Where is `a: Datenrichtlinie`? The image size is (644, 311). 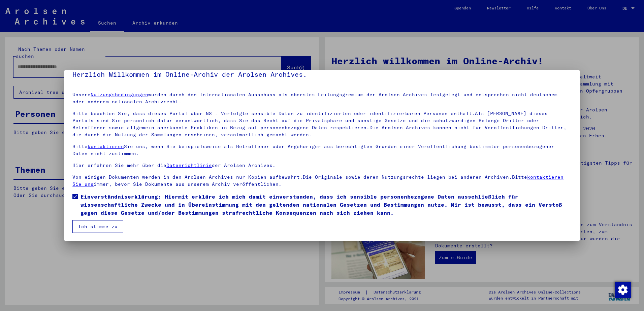 a: Datenrichtlinie is located at coordinates (189, 165).